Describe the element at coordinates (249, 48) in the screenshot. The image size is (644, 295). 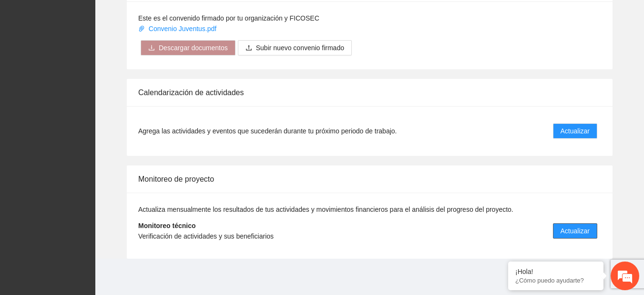
I see `span: upload` at that location.